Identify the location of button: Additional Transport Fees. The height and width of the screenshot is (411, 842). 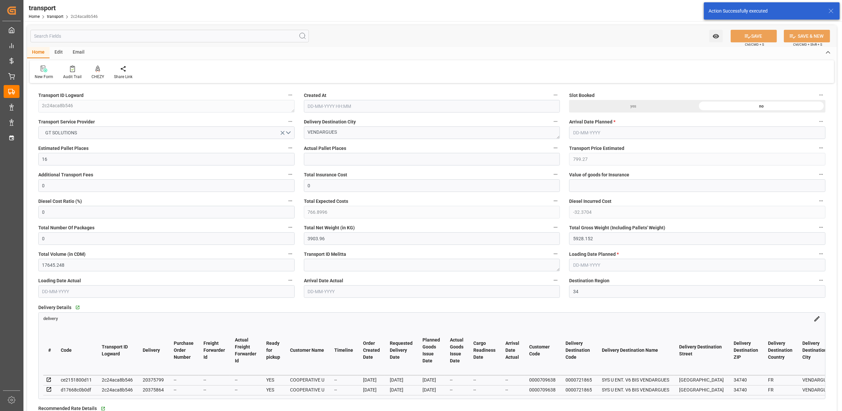
(291, 174).